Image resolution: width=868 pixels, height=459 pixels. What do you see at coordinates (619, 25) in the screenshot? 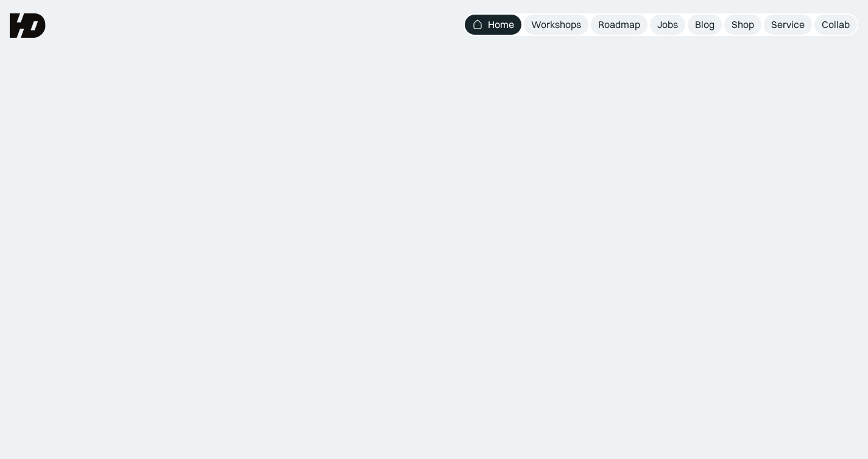
I see `div: Roadmap` at bounding box center [619, 25].